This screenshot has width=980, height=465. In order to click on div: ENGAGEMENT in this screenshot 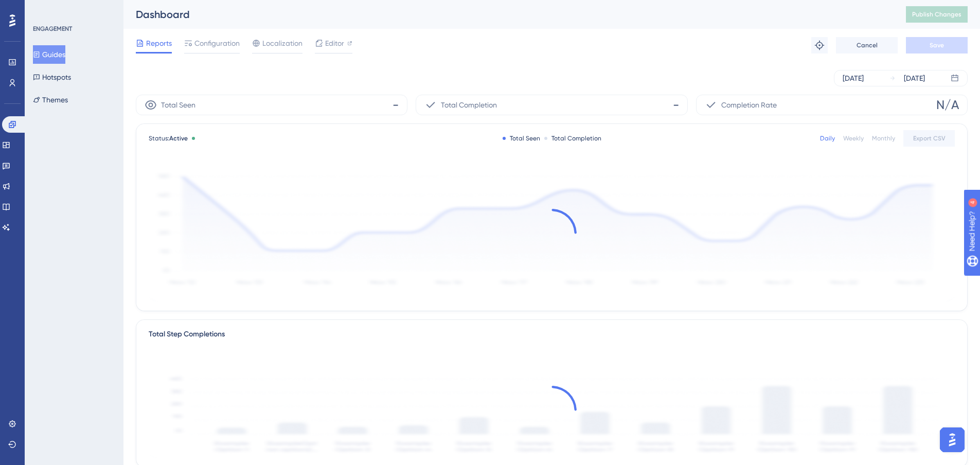, I will do `click(52, 29)`.